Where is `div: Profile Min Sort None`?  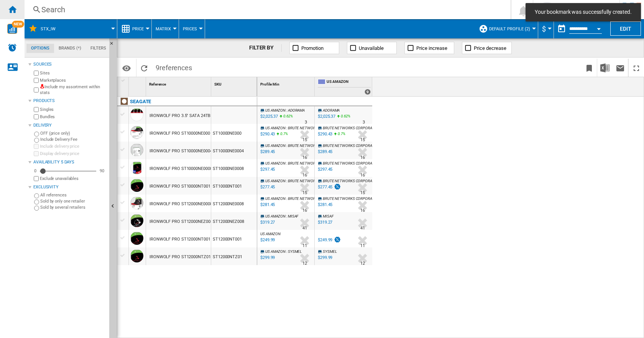
div: Profile Min Sort None is located at coordinates (286, 83).